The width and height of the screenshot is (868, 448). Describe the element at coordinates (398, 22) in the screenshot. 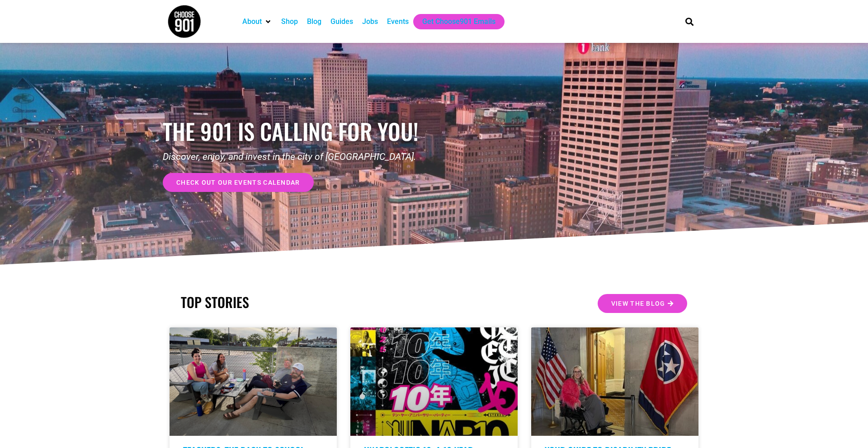

I see `div: Events` at that location.